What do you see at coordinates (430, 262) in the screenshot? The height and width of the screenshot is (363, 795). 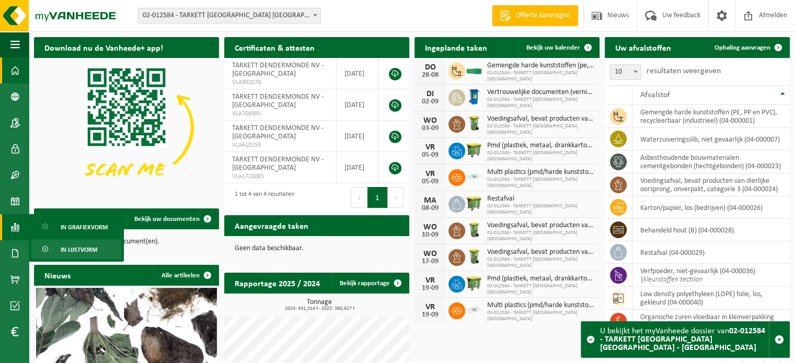 I see `div: 17-09` at bounding box center [430, 262].